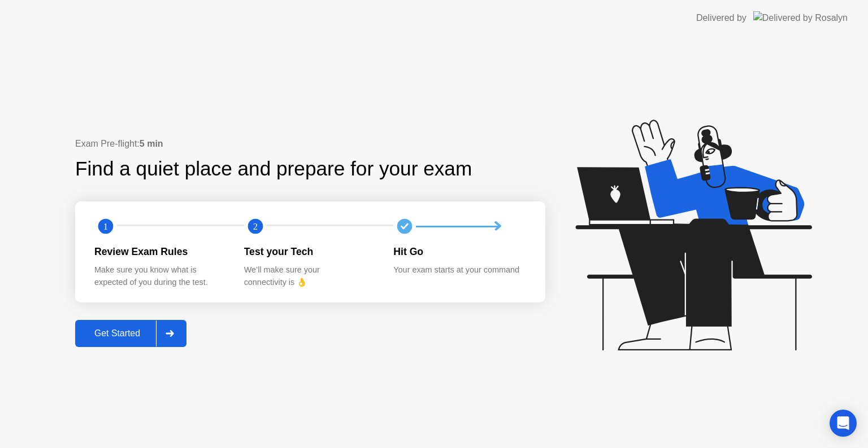 The width and height of the screenshot is (868, 448). Describe the element at coordinates (117, 334) in the screenshot. I see `div: Get Started` at that location.